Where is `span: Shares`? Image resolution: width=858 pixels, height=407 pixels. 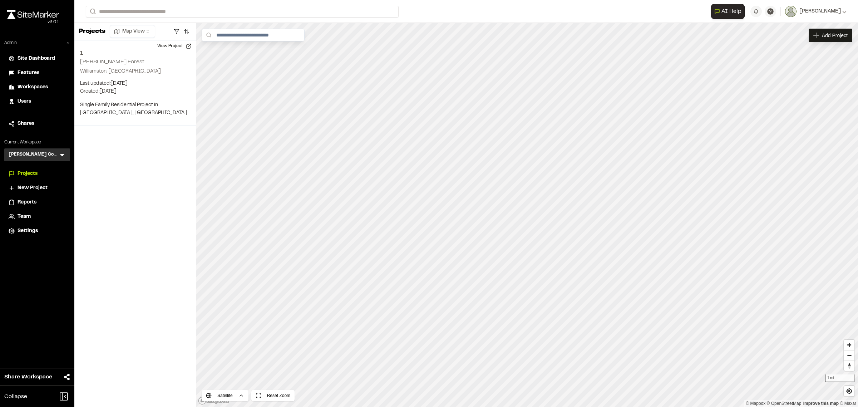 span: Shares is located at coordinates (26, 124).